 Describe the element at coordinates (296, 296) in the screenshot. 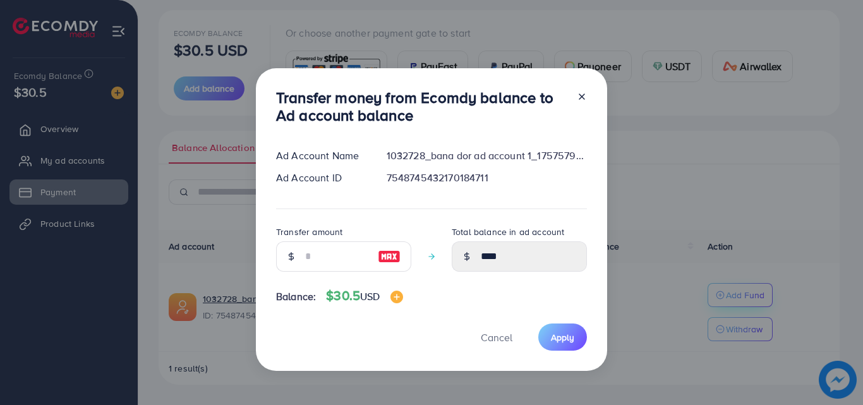

I see `span: Balance:` at that location.